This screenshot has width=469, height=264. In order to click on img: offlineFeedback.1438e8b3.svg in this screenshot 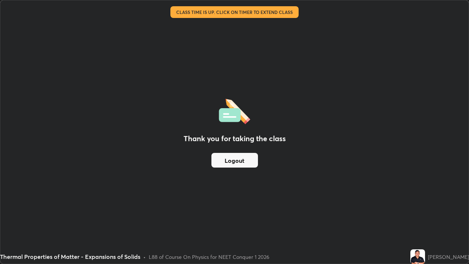, I will do `click(235, 110)`.